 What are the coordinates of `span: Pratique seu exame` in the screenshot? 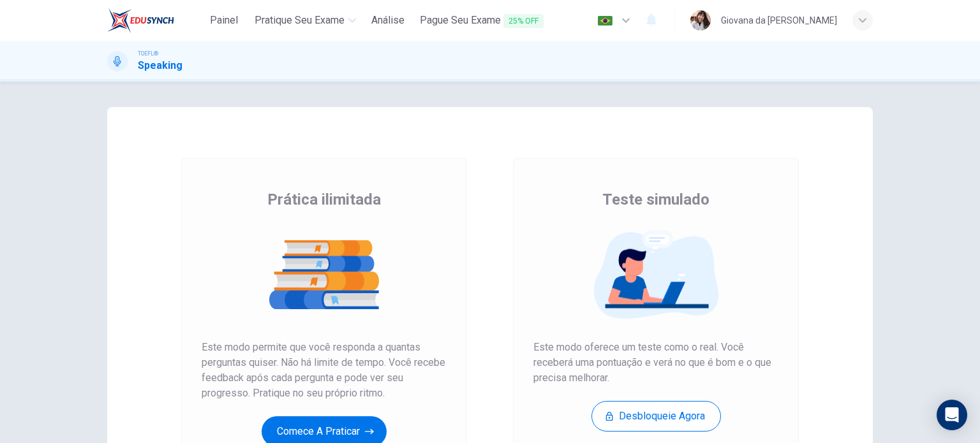 It's located at (300, 20).